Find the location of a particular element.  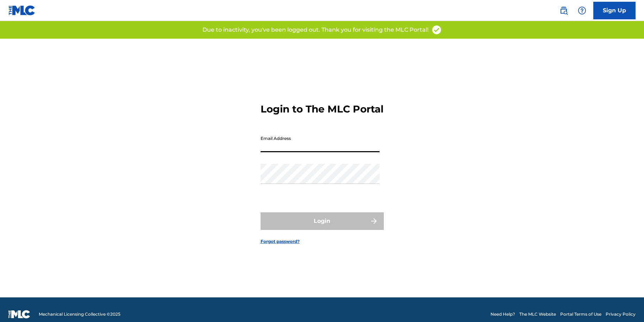

a: Portal Terms of Use is located at coordinates (581, 314).